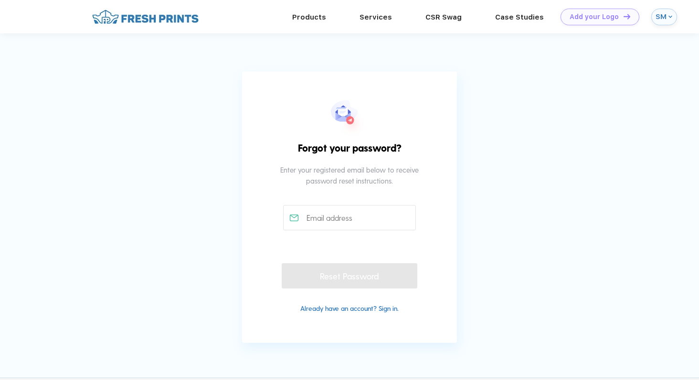 The width and height of the screenshot is (699, 380). I want to click on div: Enter your registered email below to receive password reset instructions., so click(349, 185).